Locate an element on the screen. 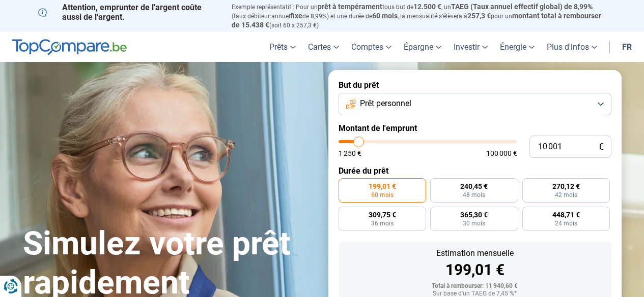  label: Durée du prêt is located at coordinates (475, 171).